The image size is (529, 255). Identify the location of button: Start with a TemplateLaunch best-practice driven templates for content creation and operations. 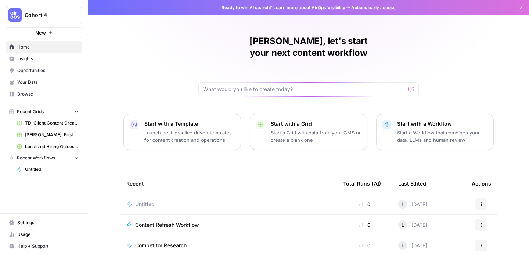
(182, 132).